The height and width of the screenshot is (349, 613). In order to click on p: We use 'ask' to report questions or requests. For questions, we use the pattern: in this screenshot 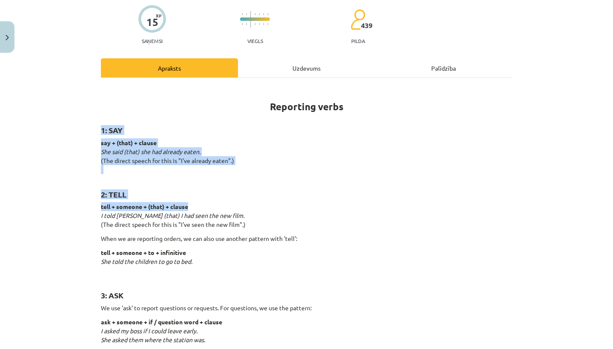, I will do `click(307, 308)`.